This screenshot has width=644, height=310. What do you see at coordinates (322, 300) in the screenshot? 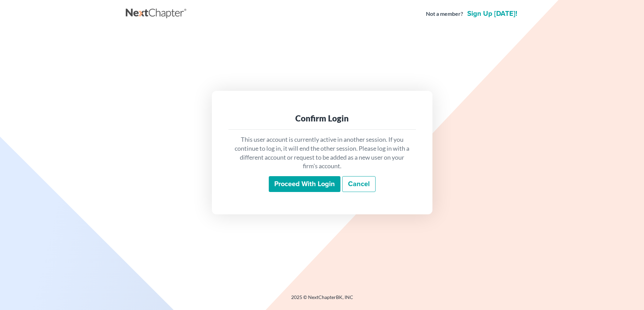
I see `div: 2025 © NextChapterBK, INC` at bounding box center [322, 300].